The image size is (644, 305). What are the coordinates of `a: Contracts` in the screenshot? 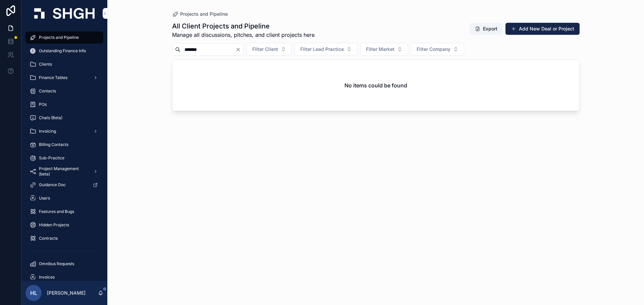 It's located at (65, 239).